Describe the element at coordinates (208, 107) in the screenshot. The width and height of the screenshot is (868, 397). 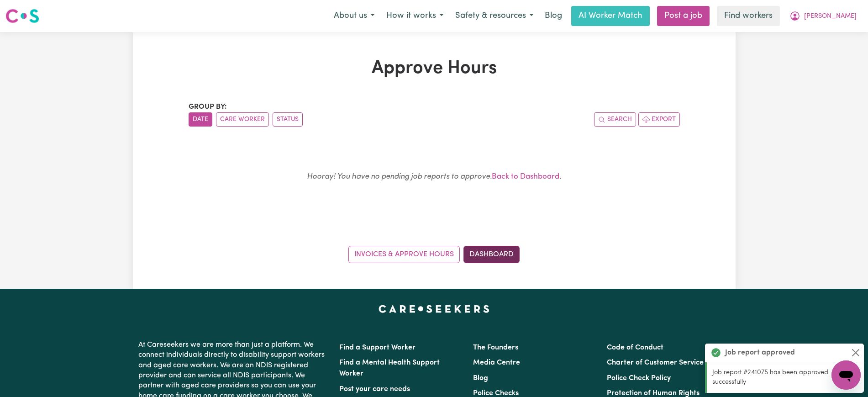
I see `span: Group by:` at that location.